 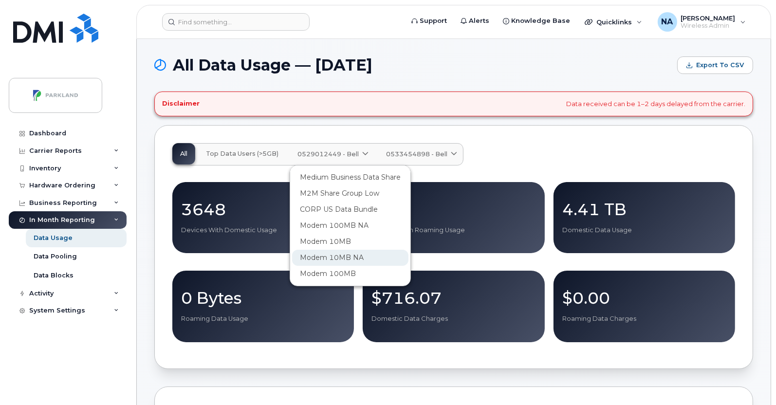 I want to click on div: M2M Share Group Low, so click(x=350, y=193).